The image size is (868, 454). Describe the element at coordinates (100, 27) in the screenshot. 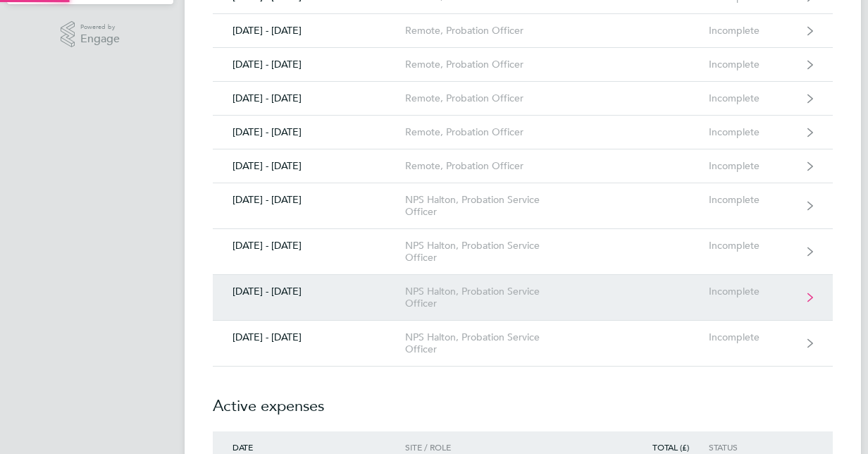

I see `span: Powered by` at that location.